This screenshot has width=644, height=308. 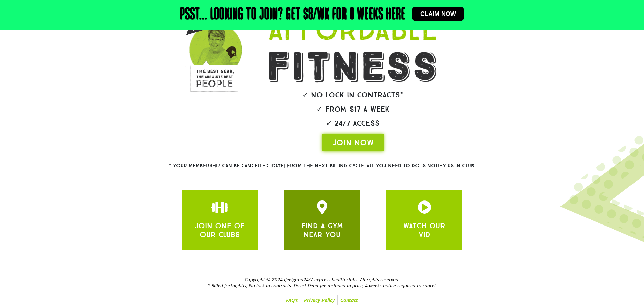 What do you see at coordinates (319, 300) in the screenshot?
I see `a: Privacy Policy` at bounding box center [319, 300].